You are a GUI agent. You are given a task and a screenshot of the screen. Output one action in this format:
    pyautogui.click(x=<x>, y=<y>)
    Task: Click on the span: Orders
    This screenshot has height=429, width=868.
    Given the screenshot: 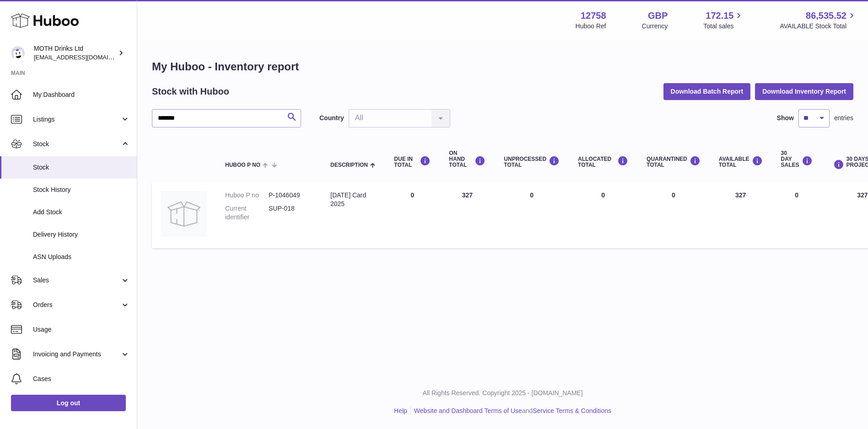 What is the action you would take?
    pyautogui.click(x=77, y=305)
    